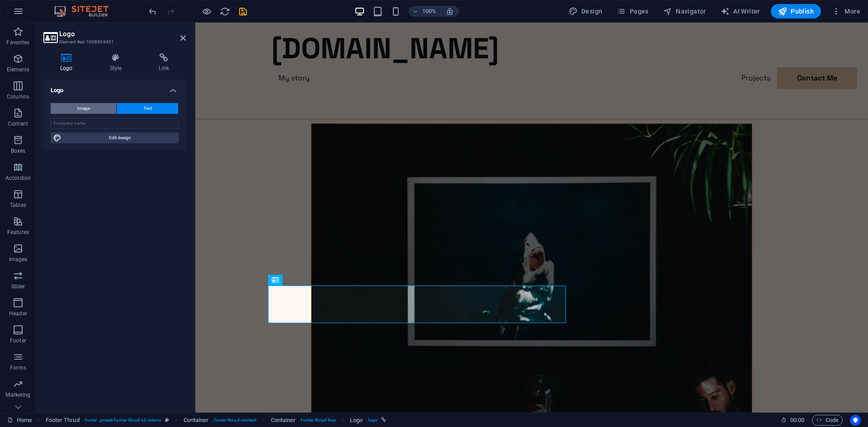 The image size is (868, 427). What do you see at coordinates (148, 108) in the screenshot?
I see `button: Text` at bounding box center [148, 108].